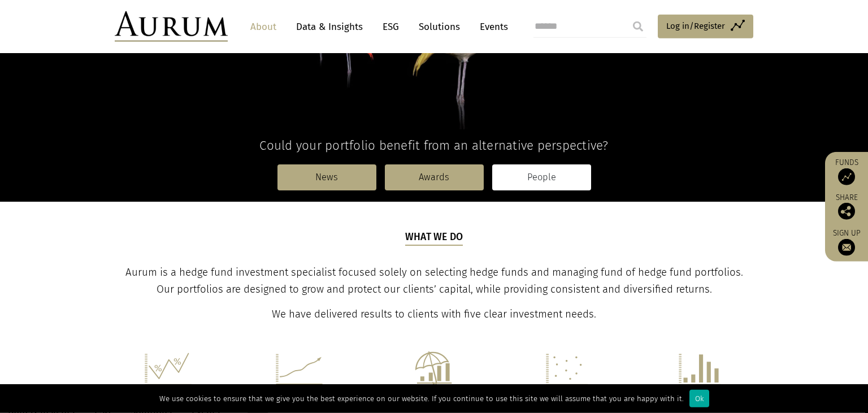  What do you see at coordinates (434, 145) in the screenshot?
I see `h4: Could your portfolio benefit from an alternative perspective?` at bounding box center [434, 145].